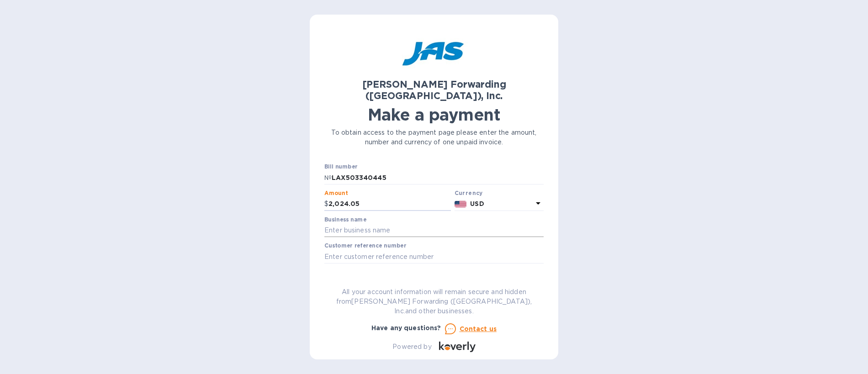 The width and height of the screenshot is (868, 374). I want to click on input: Enter bill number, so click(438, 177).